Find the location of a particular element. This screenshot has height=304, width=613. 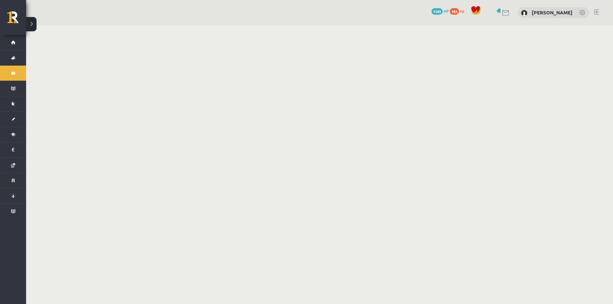

span: mP is located at coordinates (446, 11).